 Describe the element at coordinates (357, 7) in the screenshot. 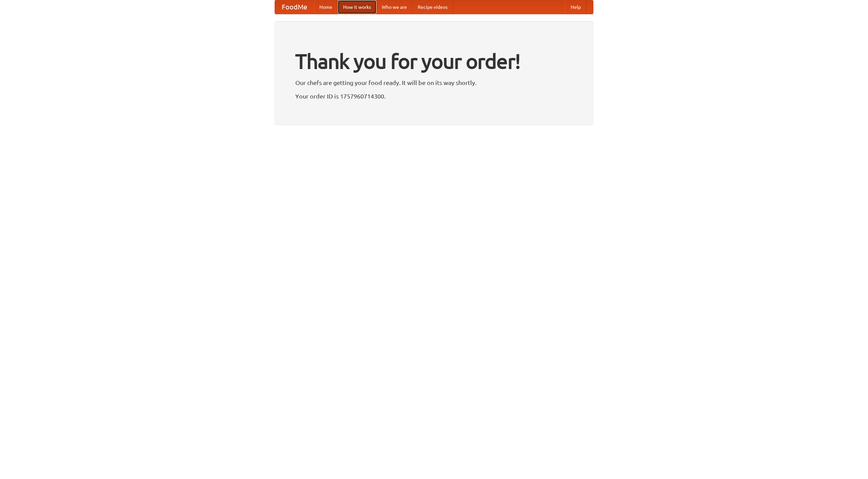

I see `a: How it works` at that location.